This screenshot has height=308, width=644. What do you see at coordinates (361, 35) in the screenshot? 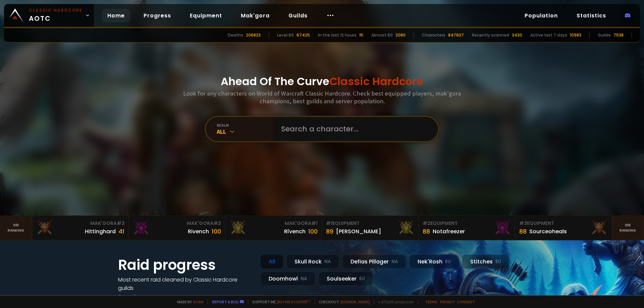
I see `div: 15` at bounding box center [361, 35].